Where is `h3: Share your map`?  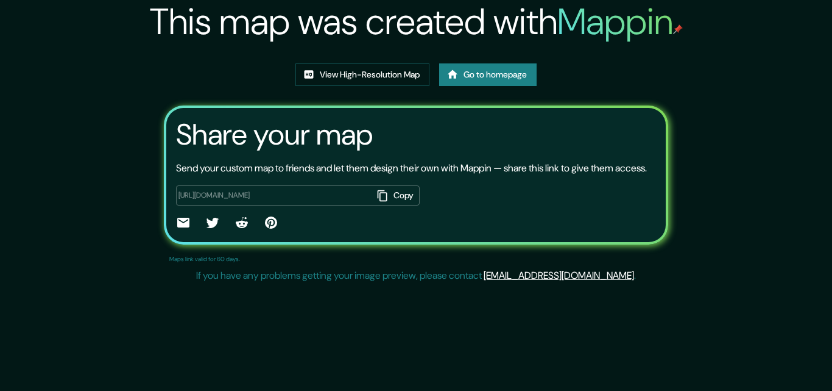 h3: Share your map is located at coordinates (274, 135).